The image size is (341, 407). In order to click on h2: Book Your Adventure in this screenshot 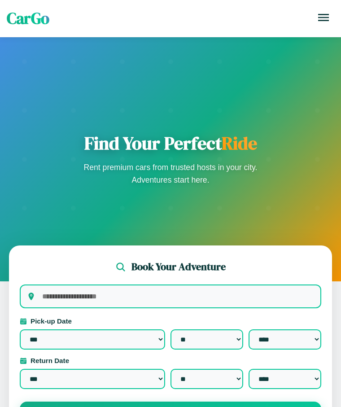, I will do `click(179, 267)`.